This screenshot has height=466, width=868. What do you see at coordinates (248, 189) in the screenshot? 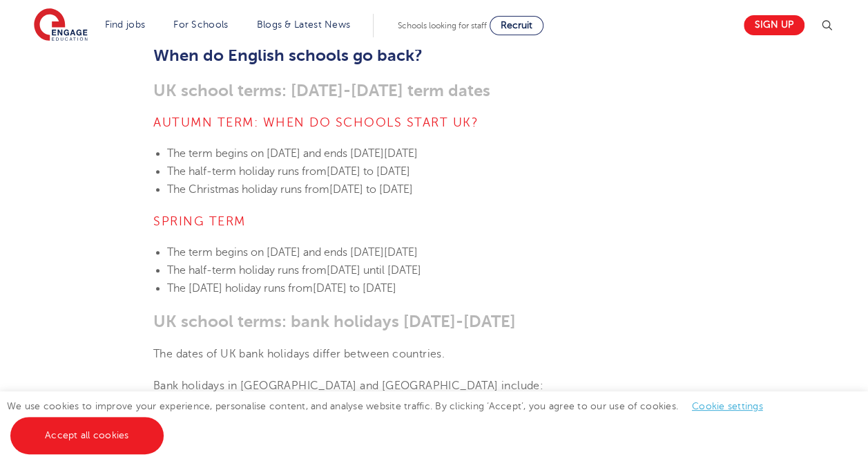
I see `span: The Christmas holiday runs from` at bounding box center [248, 189].